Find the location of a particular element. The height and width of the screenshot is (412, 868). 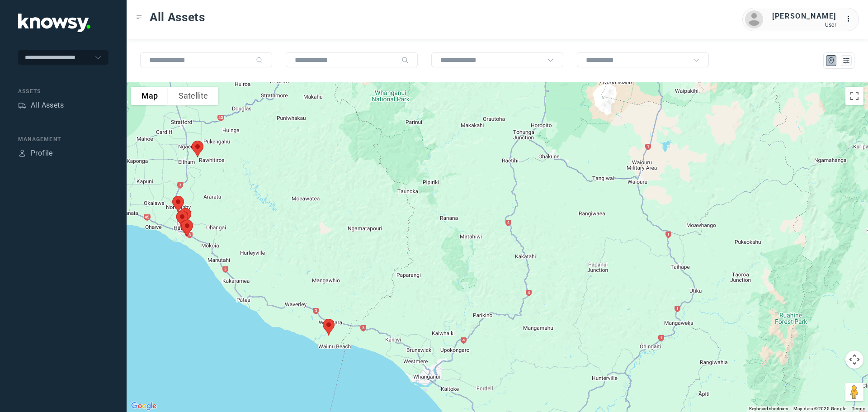

button: Toggle fullscreen view is located at coordinates (854, 96).